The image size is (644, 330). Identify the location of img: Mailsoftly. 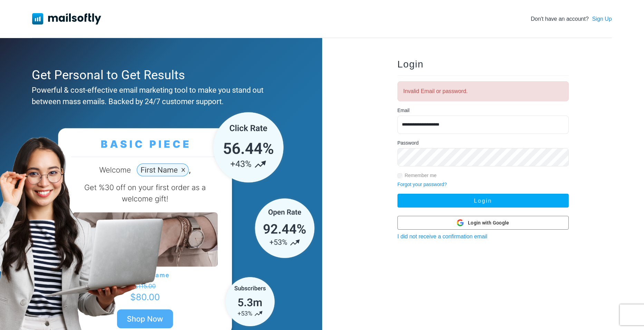
(66, 19).